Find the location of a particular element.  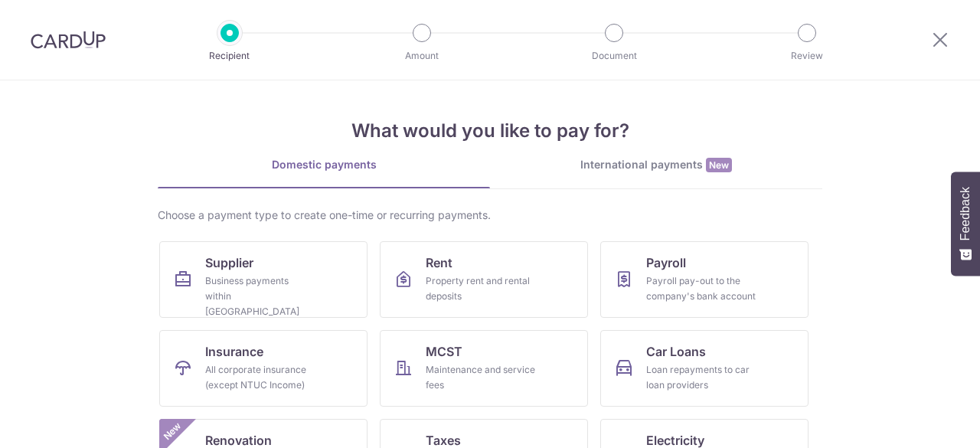

a: Car LoansLoan repayments to car loan providers is located at coordinates (704, 368).